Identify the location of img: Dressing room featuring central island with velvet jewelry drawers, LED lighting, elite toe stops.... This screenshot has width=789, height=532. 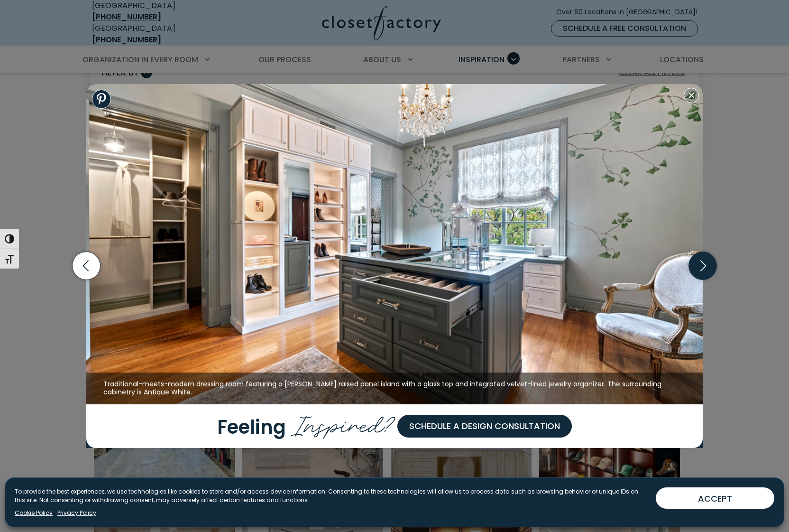
(394, 244).